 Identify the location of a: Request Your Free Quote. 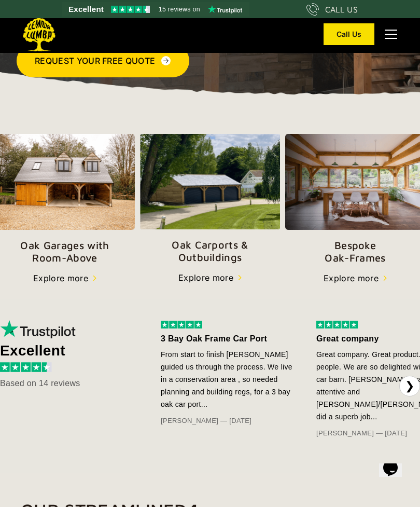
(102, 60).